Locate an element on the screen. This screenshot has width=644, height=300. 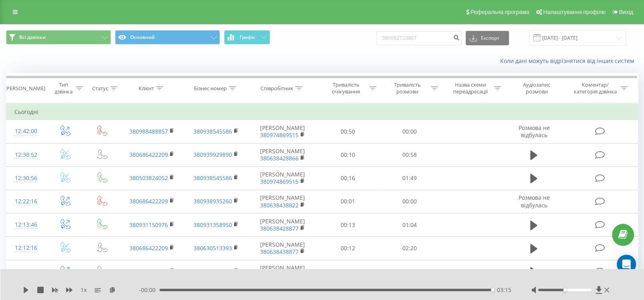
div: Коментар/категорія дзвінка is located at coordinates (595, 88).